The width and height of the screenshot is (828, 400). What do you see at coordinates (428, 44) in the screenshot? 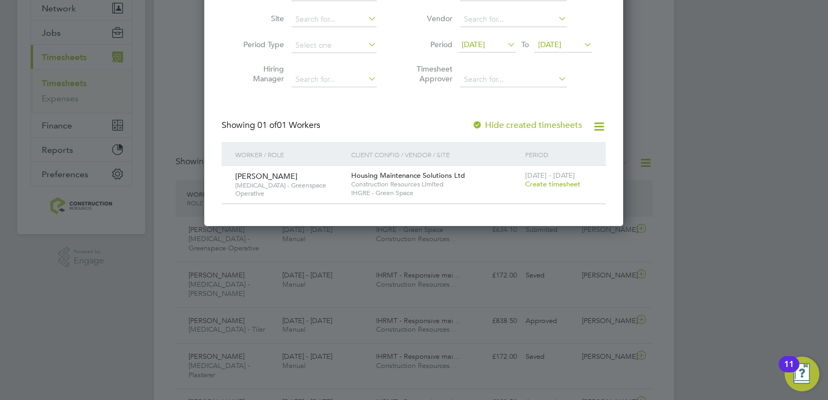
I see `label: Period` at bounding box center [428, 44].